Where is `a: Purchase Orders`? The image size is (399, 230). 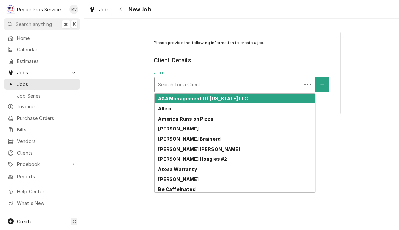 a: Purchase Orders is located at coordinates (42, 118).